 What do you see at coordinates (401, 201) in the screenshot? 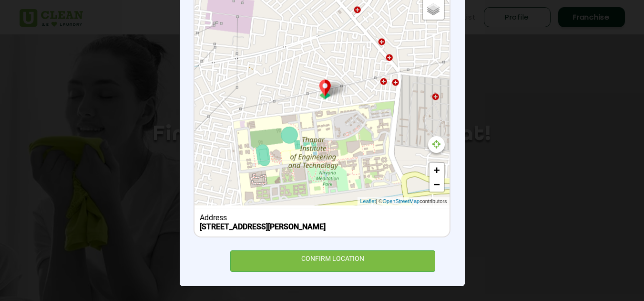
I see `a: OpenStreetMap` at bounding box center [401, 201].